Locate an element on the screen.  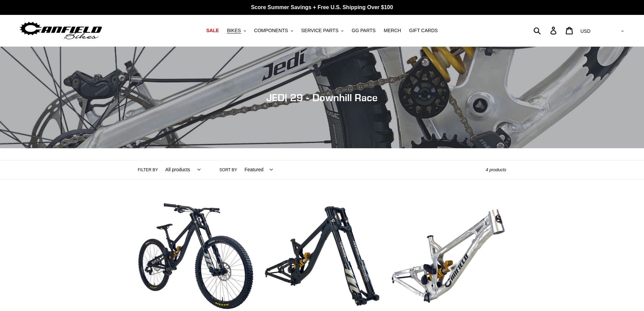
span: JEDI 29 - Downhill Race is located at coordinates (322, 98).